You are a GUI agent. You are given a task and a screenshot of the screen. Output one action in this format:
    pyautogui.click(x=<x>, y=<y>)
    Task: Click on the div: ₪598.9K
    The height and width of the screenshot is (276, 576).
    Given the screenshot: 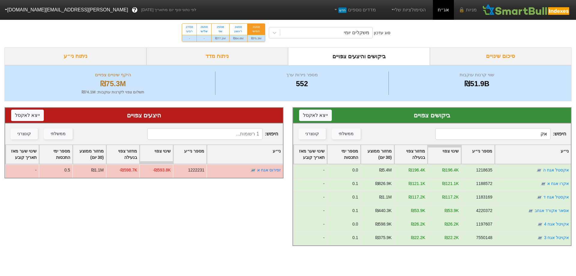 What is the action you would take?
    pyautogui.click(x=384, y=224)
    